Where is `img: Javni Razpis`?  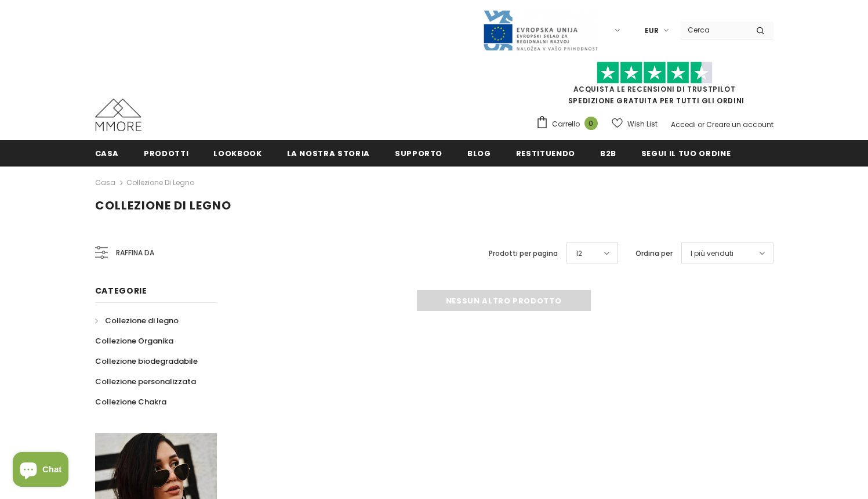 img: Javni Razpis is located at coordinates (540, 30).